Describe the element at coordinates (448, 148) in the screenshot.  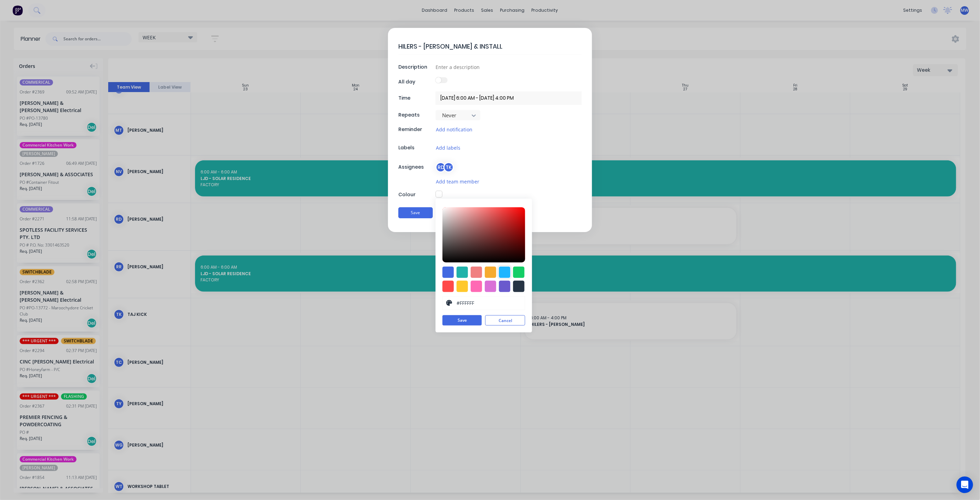
I see `button: Add labels` at that location.